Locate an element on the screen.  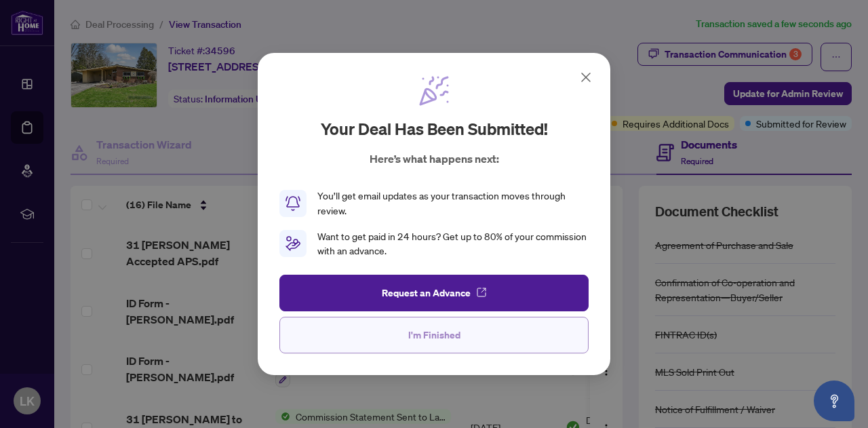
div: Want to get paid in 24 hours? Get up to 80% of your commission with an advance. is located at coordinates (453, 244).